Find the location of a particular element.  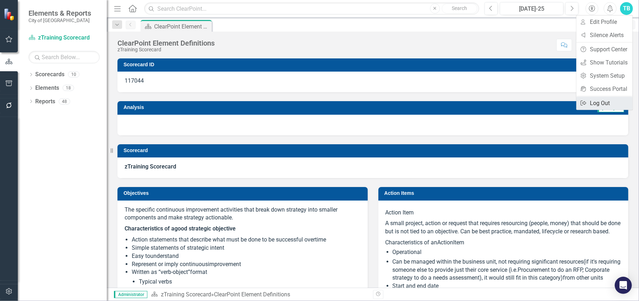

span: tem is located at coordinates (459, 242).